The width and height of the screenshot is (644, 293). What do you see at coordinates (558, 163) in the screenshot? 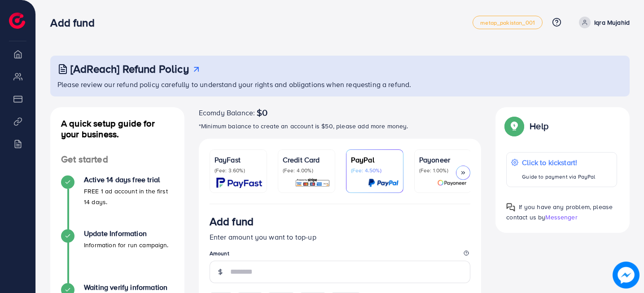
I see `p: Click to kickstart!` at bounding box center [558, 163].